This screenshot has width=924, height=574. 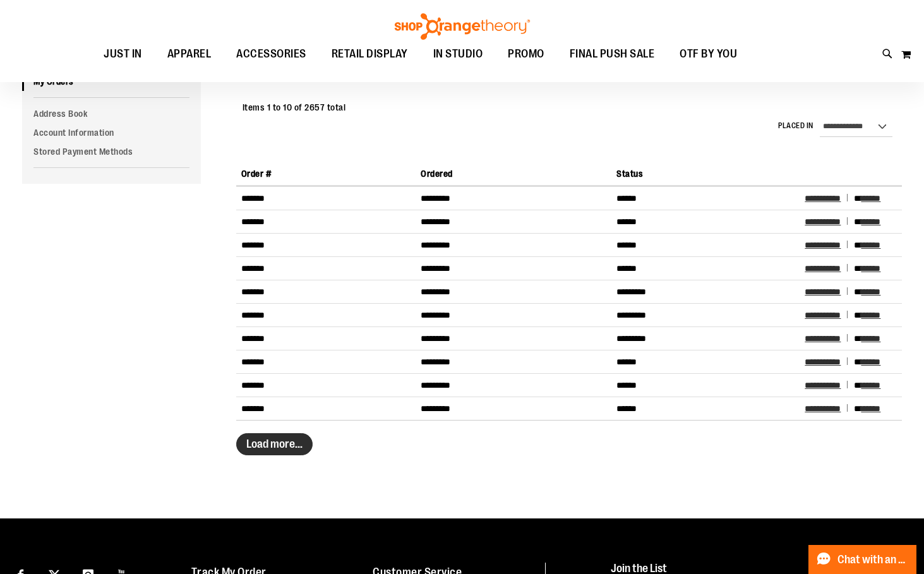 I want to click on a: FINAL PUSH SALE, so click(x=612, y=54).